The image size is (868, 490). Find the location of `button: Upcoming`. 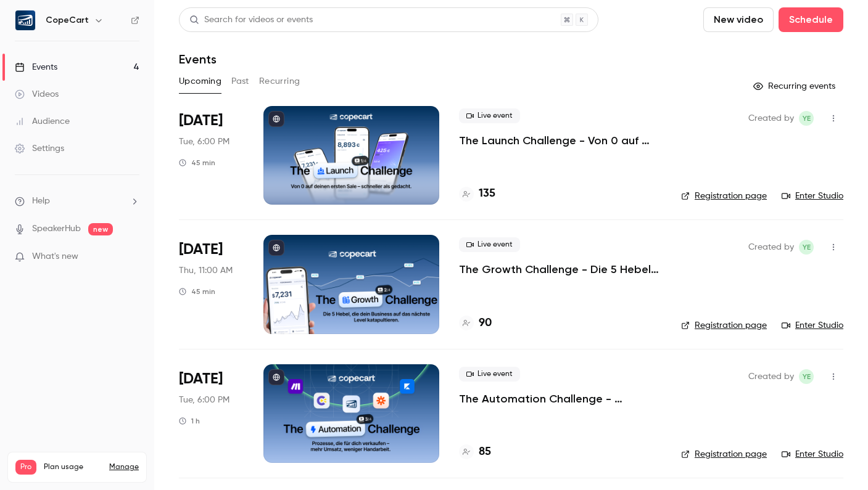

button: Upcoming is located at coordinates (200, 82).